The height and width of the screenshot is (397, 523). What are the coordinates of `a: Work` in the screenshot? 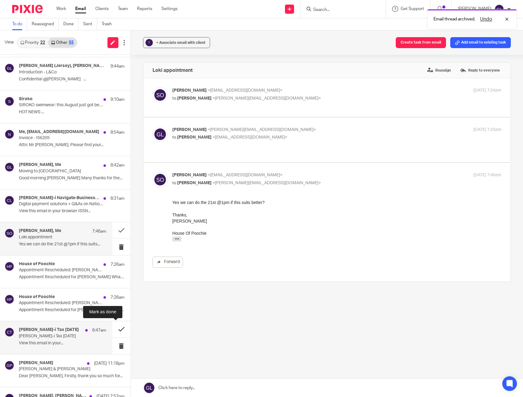 It's located at (61, 9).